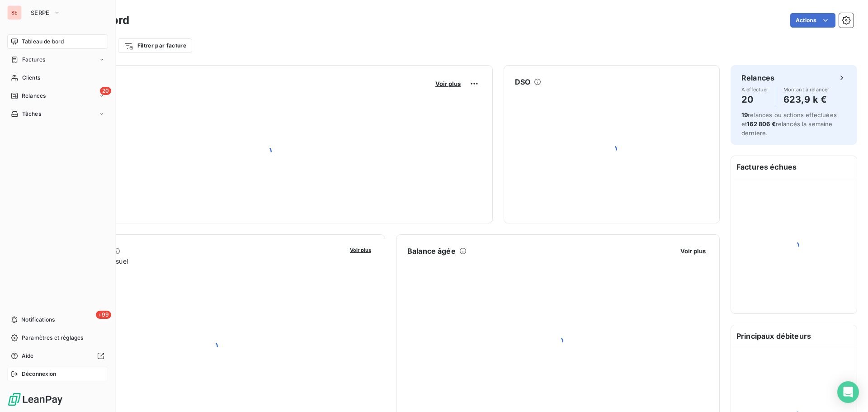 This screenshot has width=868, height=412. Describe the element at coordinates (39, 374) in the screenshot. I see `span: Déconnexion` at that location.